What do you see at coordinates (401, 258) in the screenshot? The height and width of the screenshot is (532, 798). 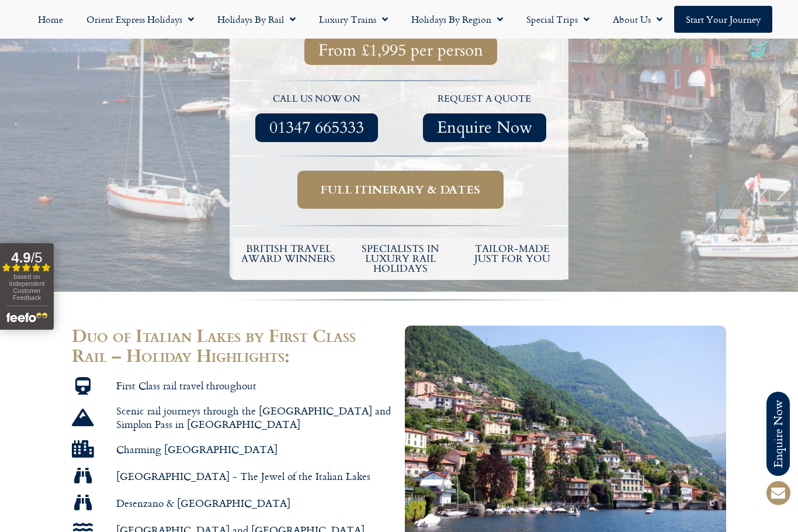 I see `h6: Specialists in luxury rail holidays` at bounding box center [401, 258].